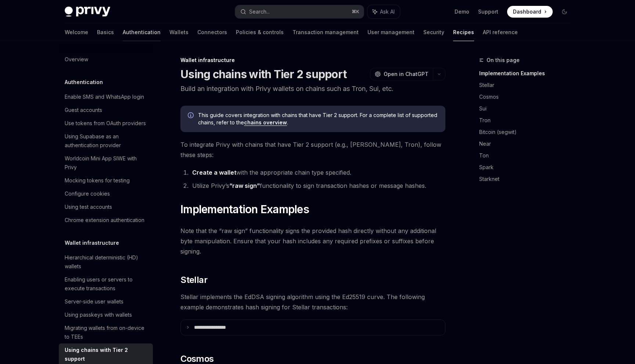  Describe the element at coordinates (487, 12) in the screenshot. I see `a: Support` at that location.